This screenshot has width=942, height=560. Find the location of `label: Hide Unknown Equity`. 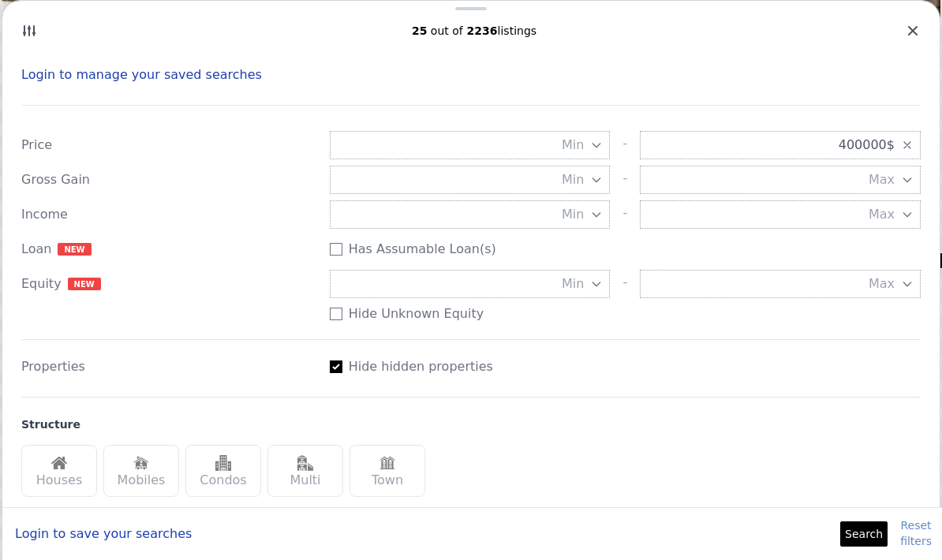

label: Hide Unknown Equity is located at coordinates (417, 314).